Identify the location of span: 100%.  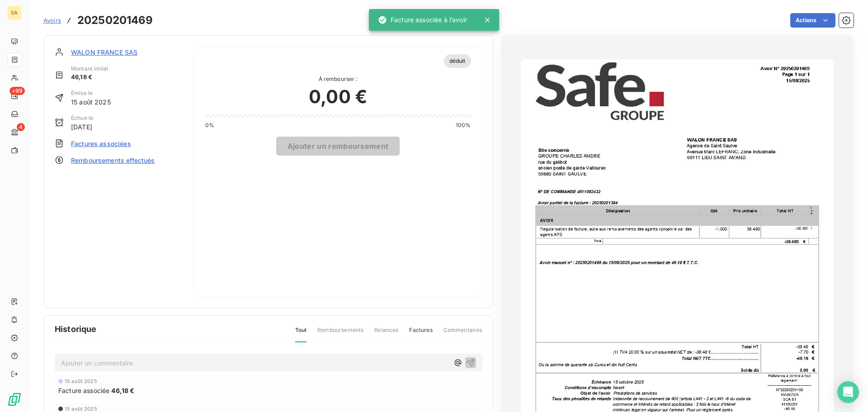
(463, 125).